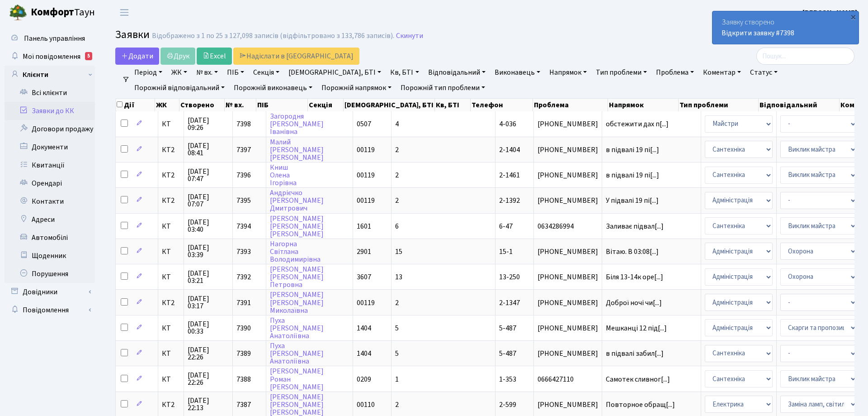 Image resolution: width=868 pixels, height=416 pixels. Describe the element at coordinates (506, 251) in the screenshot. I see `span: 15-1` at that location.